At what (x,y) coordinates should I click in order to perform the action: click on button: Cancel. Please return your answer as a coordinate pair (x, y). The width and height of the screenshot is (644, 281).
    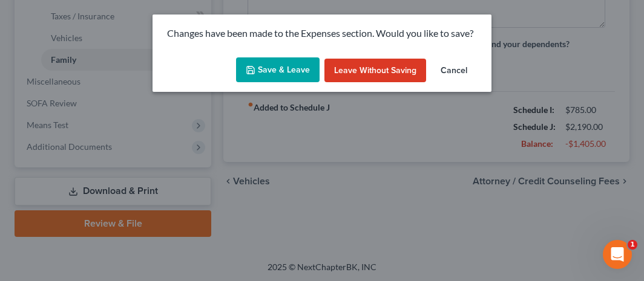
    Looking at the image, I should click on (454, 71).